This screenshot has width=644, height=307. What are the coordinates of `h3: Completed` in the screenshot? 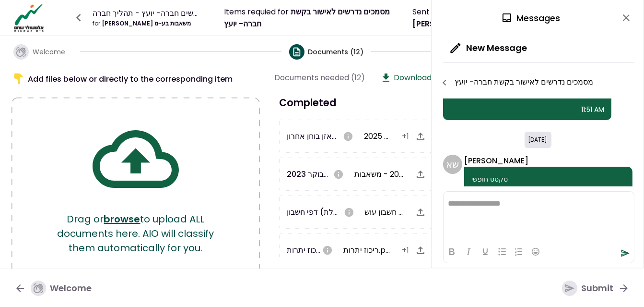 It's located at (459, 103).